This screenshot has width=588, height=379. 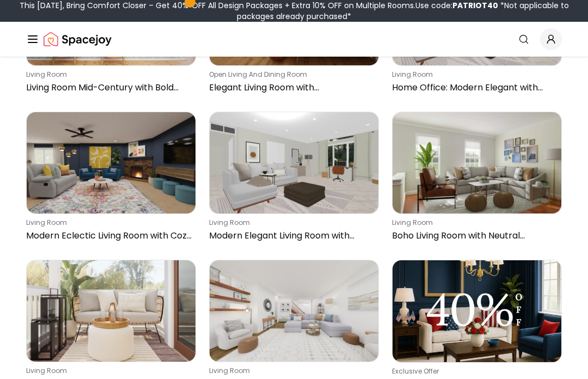 What do you see at coordinates (109, 88) in the screenshot?
I see `p: Living Room Mid-Century with Bold Blue Accents` at bounding box center [109, 88].